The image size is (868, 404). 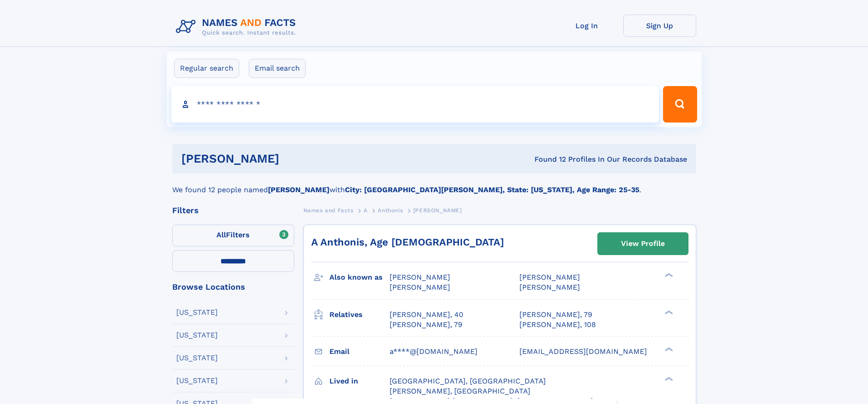 I want to click on span: Anthonis, so click(x=390, y=211).